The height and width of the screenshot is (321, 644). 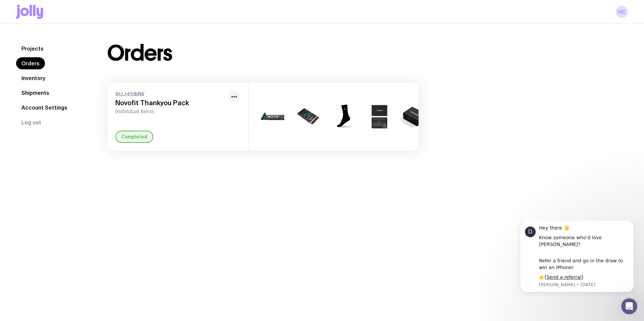 What do you see at coordinates (31, 63) in the screenshot?
I see `a: Orders` at bounding box center [31, 63].